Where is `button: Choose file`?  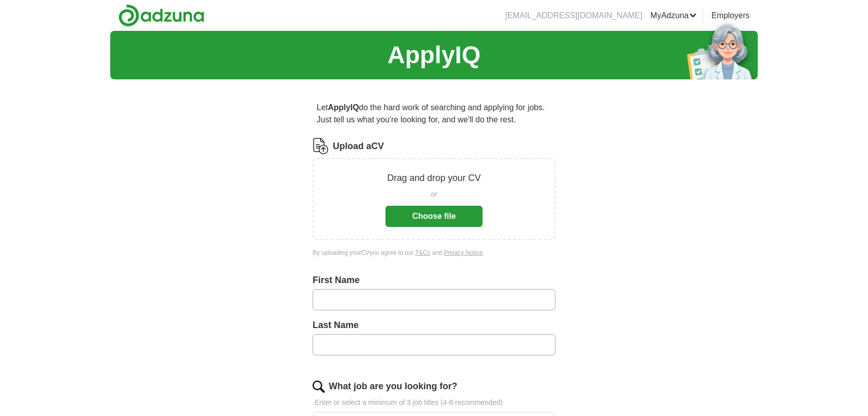 button: Choose file is located at coordinates (434, 216).